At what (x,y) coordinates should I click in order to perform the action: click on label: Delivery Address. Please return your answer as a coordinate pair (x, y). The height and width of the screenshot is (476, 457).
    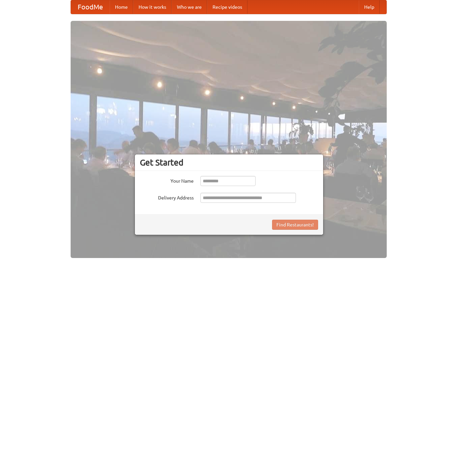
    Looking at the image, I should click on (167, 197).